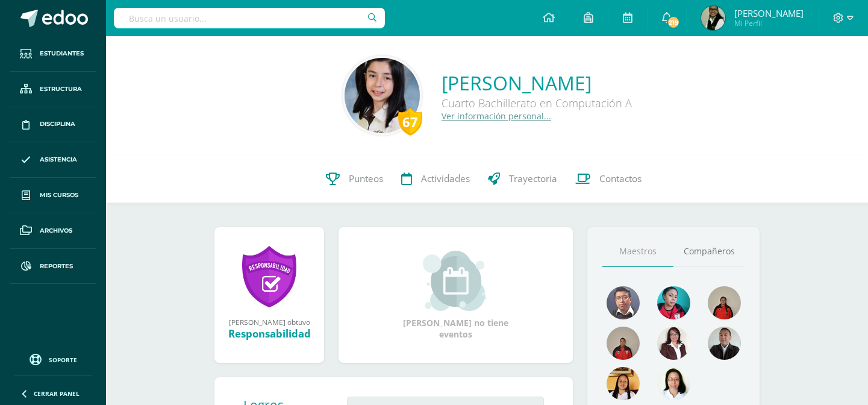  Describe the element at coordinates (623, 303) in the screenshot. I see `img: bf3cc4379d1deeebe871fe3ba6f72a08.png` at that location.